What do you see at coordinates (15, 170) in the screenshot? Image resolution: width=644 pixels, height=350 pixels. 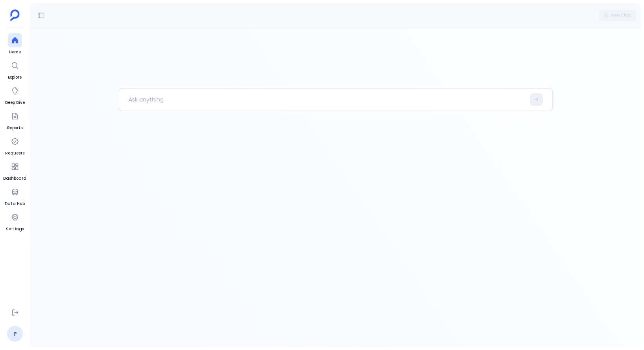 I see `a: Dashboard` at bounding box center [15, 170].